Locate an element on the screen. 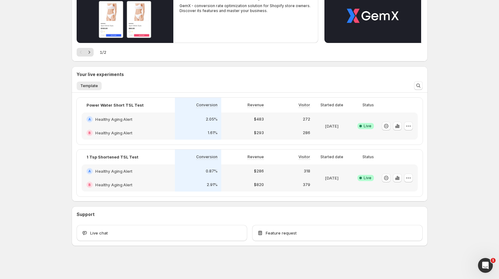  p: $820 is located at coordinates (259, 185).